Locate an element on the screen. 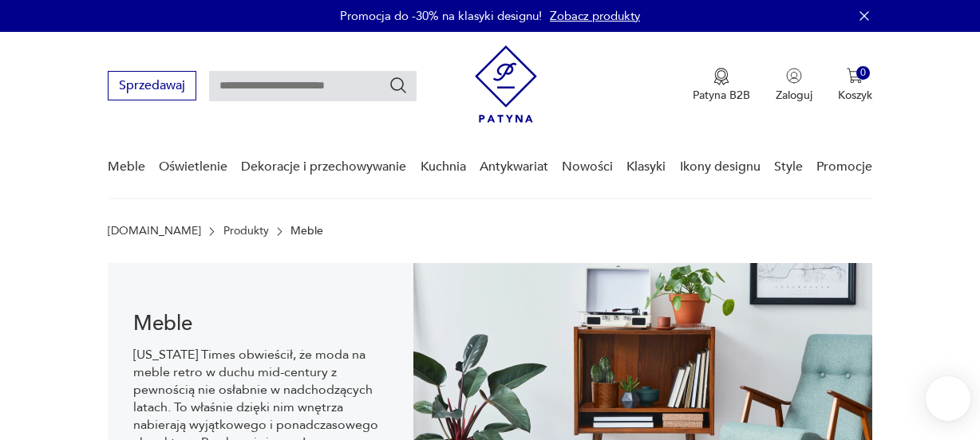  a: Ikony designu is located at coordinates (720, 166).